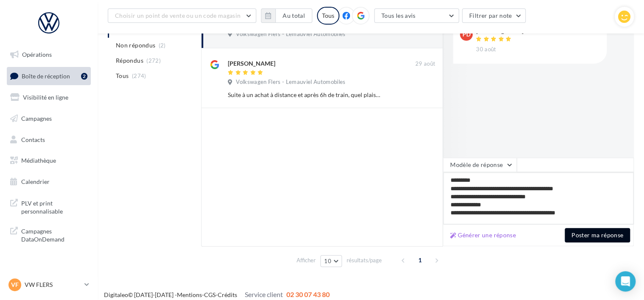  What do you see at coordinates (39, 160) in the screenshot?
I see `span: Médiathèque` at bounding box center [39, 160].